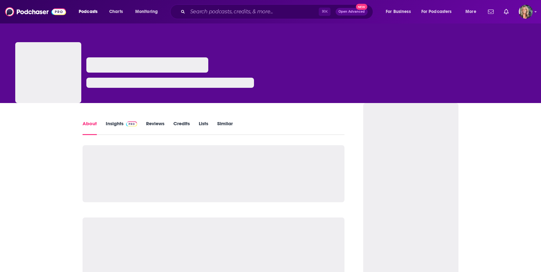 The width and height of the screenshot is (541, 272). I want to click on a: Podchaser - Follow, Share and Rate Podcasts, so click(36, 12).